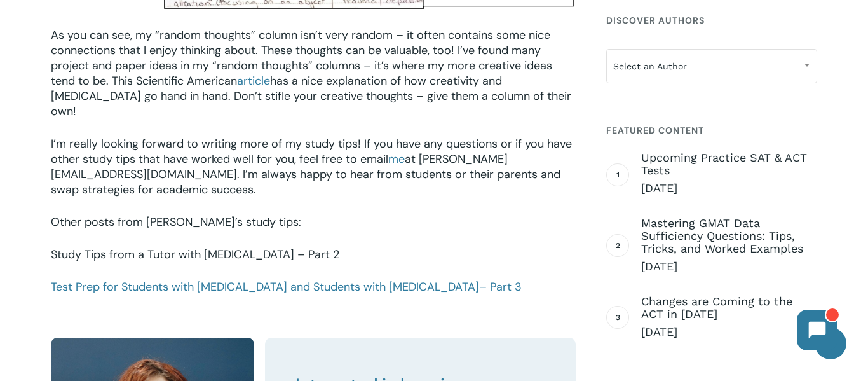  Describe the element at coordinates (729, 236) in the screenshot. I see `span: Mastering GMAT Data Sufficiency Questions: Tips, Tricks, and Worked Examples` at that location.